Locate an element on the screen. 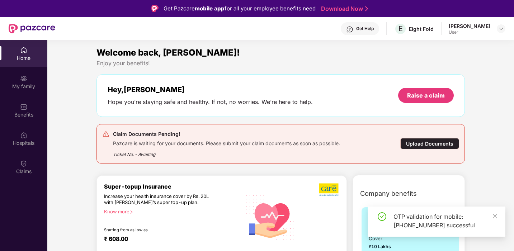 The width and height of the screenshot is (514, 251). div: User is located at coordinates (470, 32).